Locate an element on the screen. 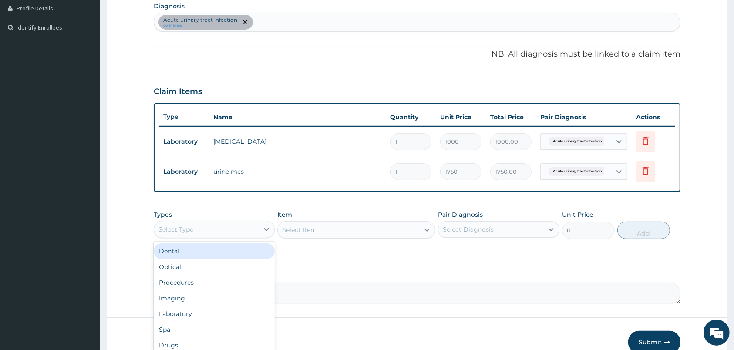 Image resolution: width=734 pixels, height=350 pixels. th: Name is located at coordinates (297, 117).